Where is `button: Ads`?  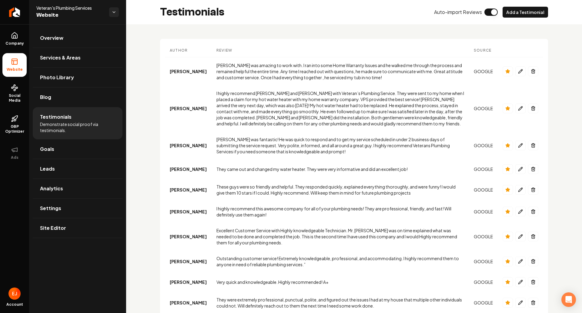
button: Ads is located at coordinates (15, 153).